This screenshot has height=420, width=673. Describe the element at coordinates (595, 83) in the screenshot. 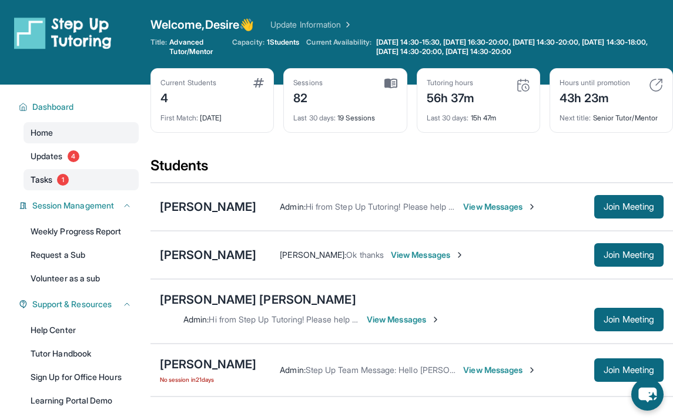

I see `div: Hours until promotion` at that location.